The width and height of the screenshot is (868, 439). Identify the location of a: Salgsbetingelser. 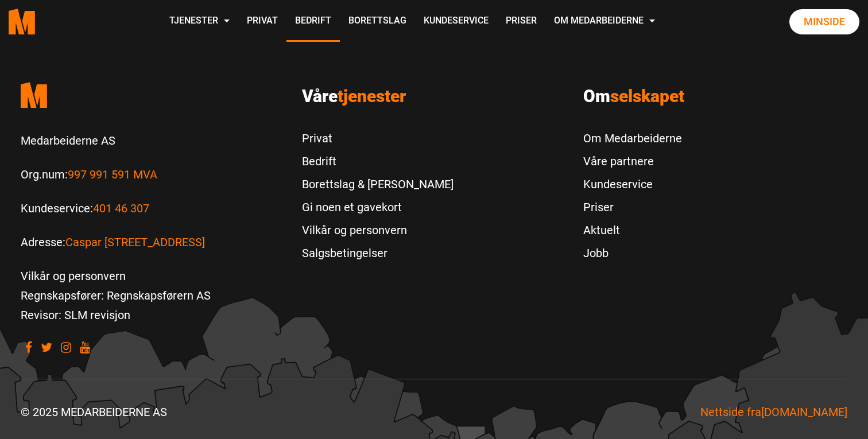
(378, 253).